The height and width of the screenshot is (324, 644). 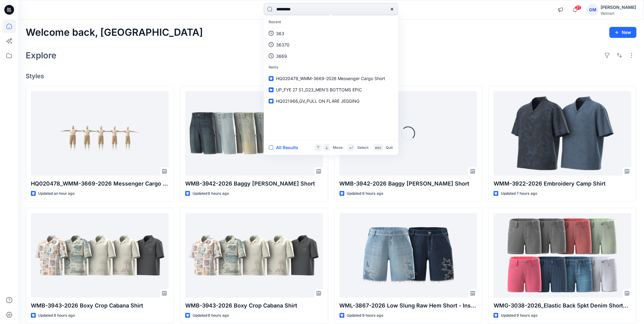 I want to click on p: Quit, so click(x=389, y=148).